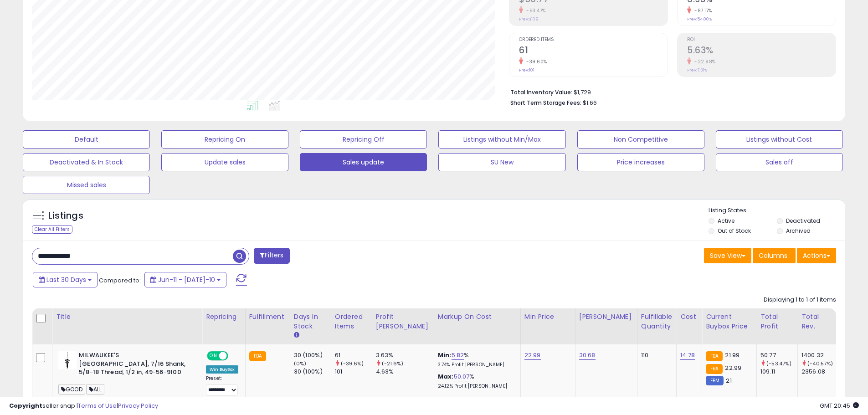 This screenshot has width=868, height=415. What do you see at coordinates (86, 162) in the screenshot?
I see `button: Deactivated & In Stock` at bounding box center [86, 162].